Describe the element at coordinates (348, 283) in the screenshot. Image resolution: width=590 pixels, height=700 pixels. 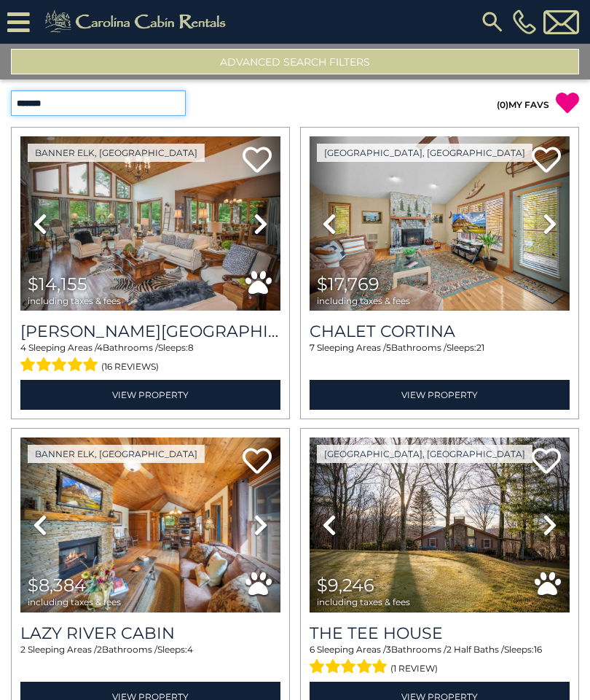
I see `span: $17,769` at that location.